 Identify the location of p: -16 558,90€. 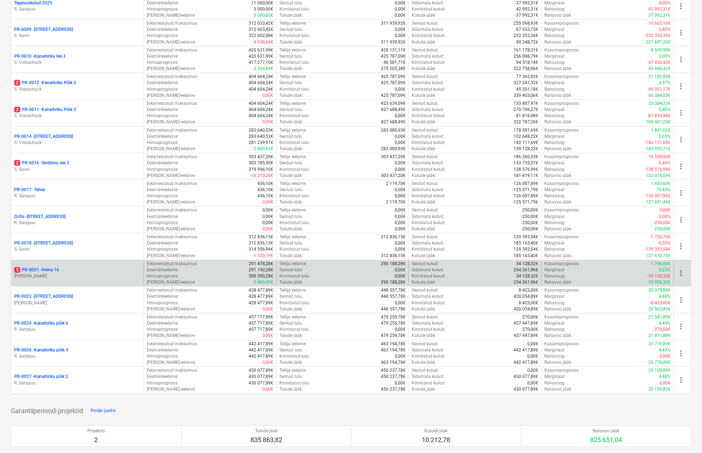
(659, 157).